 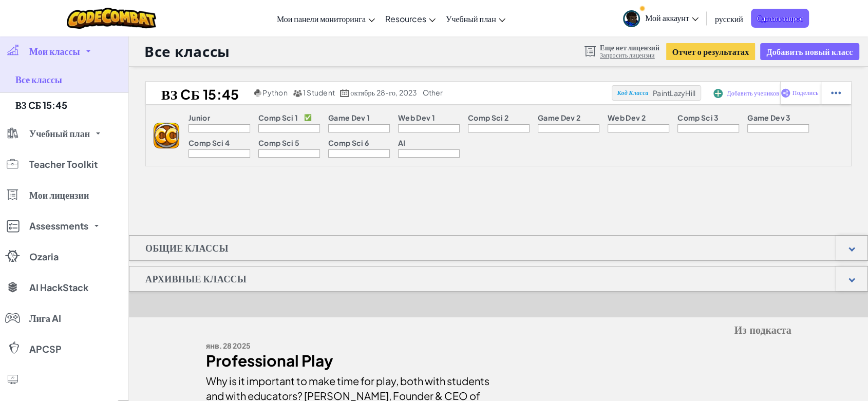 I want to click on span: PaintLazyHill, so click(x=673, y=93).